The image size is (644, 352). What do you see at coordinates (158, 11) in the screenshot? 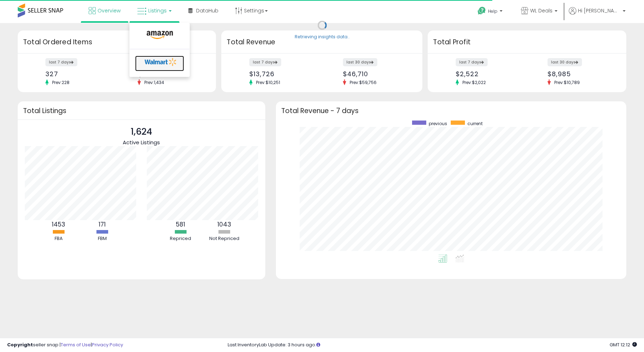
I see `span: Listings` at bounding box center [158, 11].